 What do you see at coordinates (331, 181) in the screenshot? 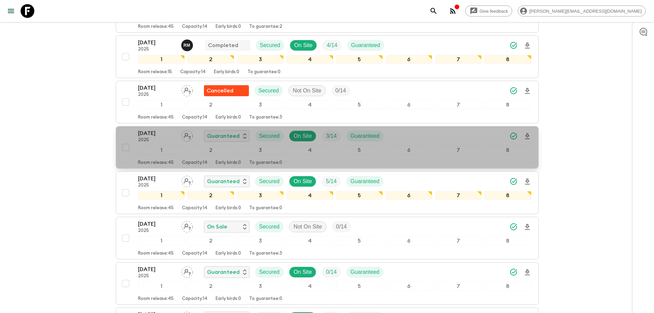
I see `p: 5 / 14` at bounding box center [331, 181].